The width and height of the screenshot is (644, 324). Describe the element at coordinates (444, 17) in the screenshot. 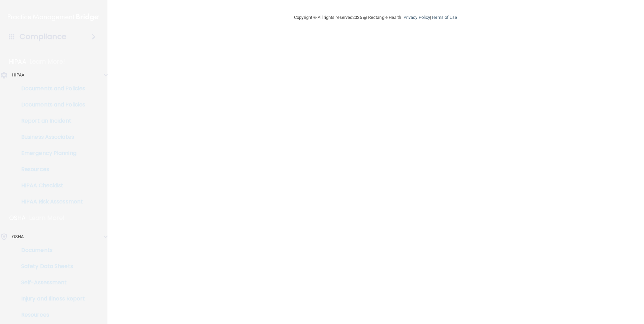

I see `a: Terms of Use` at that location.